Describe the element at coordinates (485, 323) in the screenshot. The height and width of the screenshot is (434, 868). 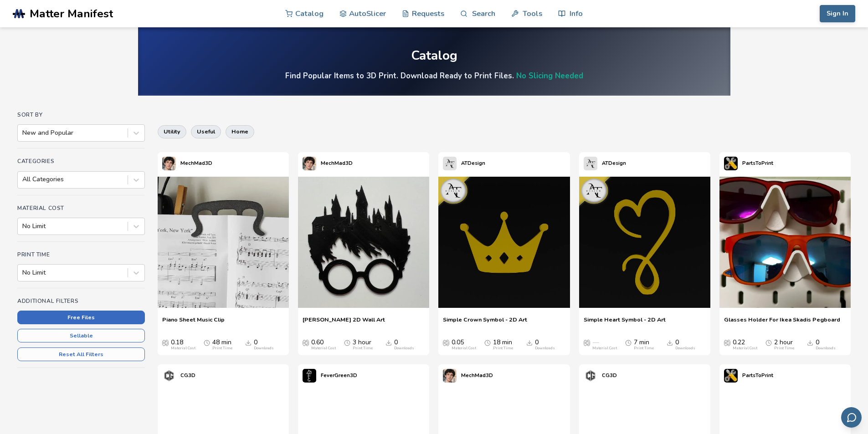
I see `span: Simple Crown Symbol - 2D Art` at that location.